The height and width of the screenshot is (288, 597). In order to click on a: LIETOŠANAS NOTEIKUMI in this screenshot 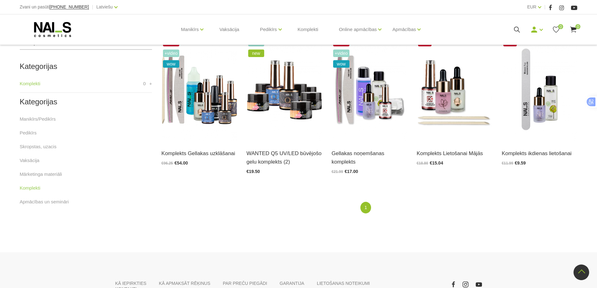, I will do `click(343, 283)`.